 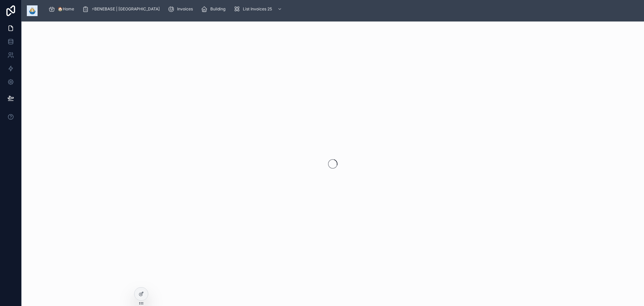 What do you see at coordinates (214, 9) in the screenshot?
I see `a: Building` at bounding box center [214, 9].